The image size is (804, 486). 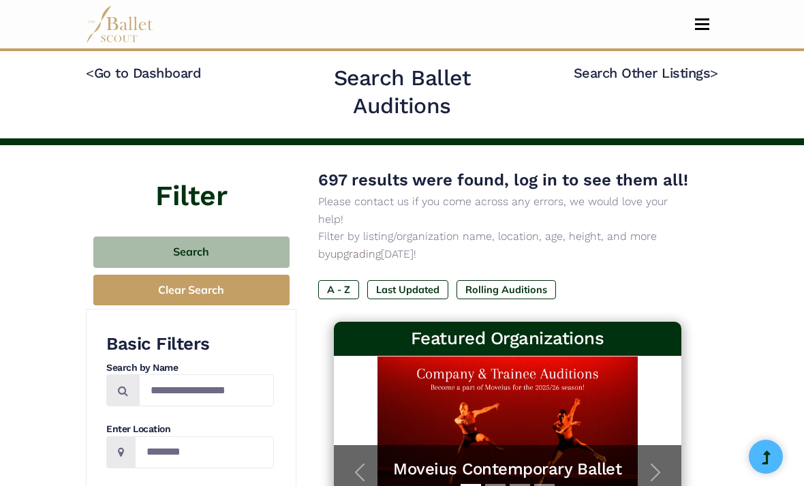 I want to click on label: Rolling Auditions, so click(x=506, y=290).